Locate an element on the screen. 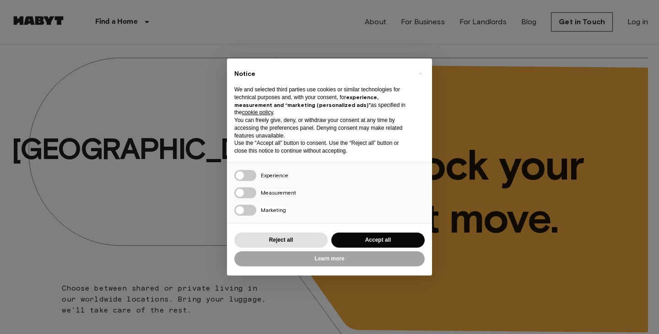 This screenshot has width=659, height=334. button: Accept all is located at coordinates (378, 240).